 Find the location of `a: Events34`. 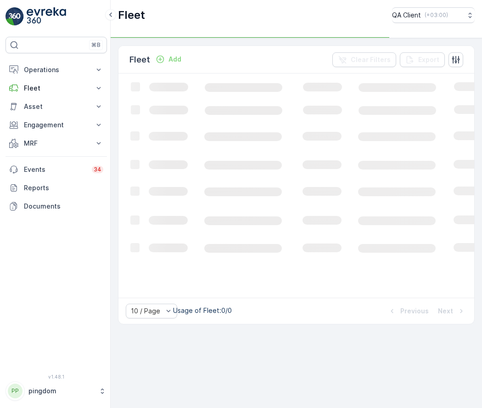

a: Events34 is located at coordinates (56, 170).